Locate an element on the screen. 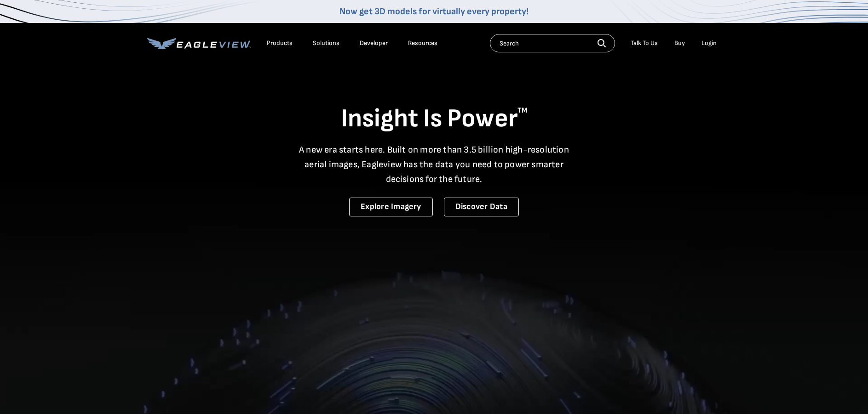 This screenshot has width=868, height=414. p: A new era starts here. Built on more than 3.5 billion high-resolution aerial images, Eagleview ha... is located at coordinates (434, 164).